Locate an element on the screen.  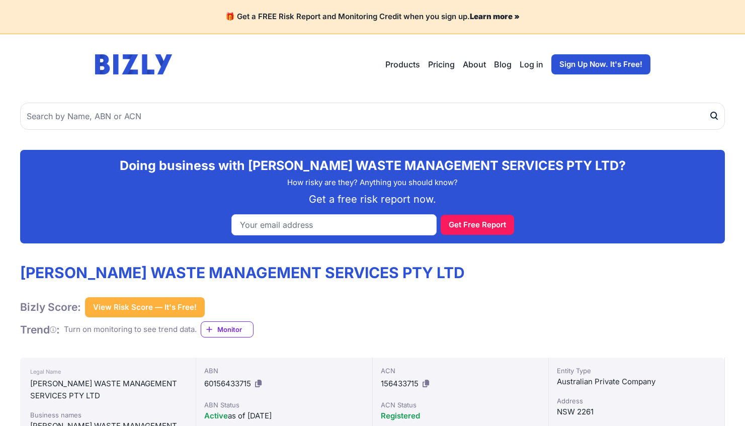
div: Business names is located at coordinates (108, 415).